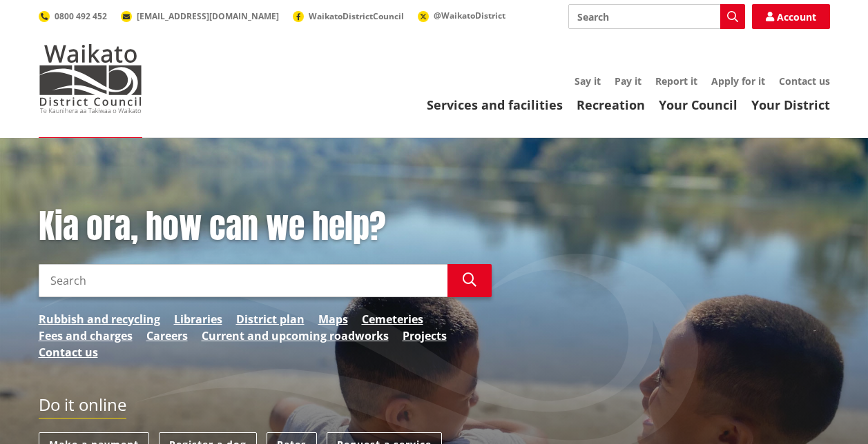 Image resolution: width=868 pixels, height=444 pixels. Describe the element at coordinates (469, 15) in the screenshot. I see `span: @WaikatoDistrict` at that location.